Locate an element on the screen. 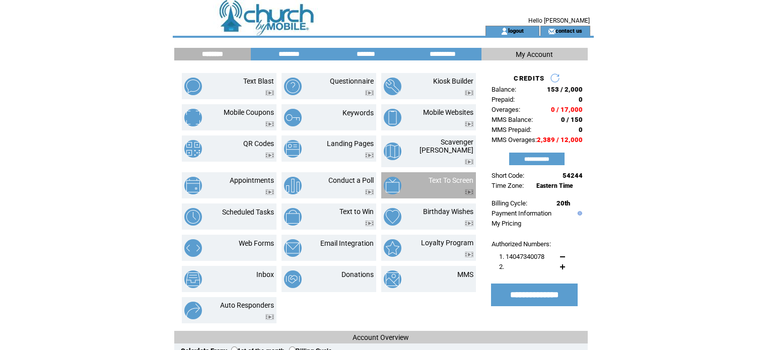  span: Time Zone: is located at coordinates (508, 185).